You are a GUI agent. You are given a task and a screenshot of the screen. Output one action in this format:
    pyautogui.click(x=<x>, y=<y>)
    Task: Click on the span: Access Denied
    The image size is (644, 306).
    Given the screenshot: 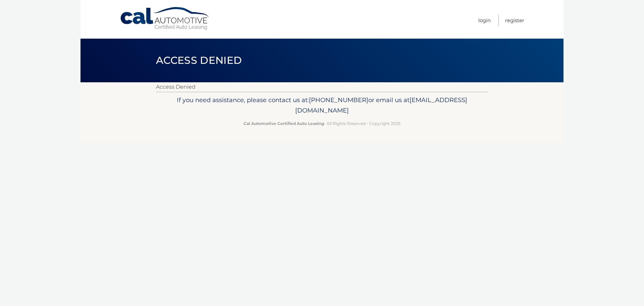 What is the action you would take?
    pyautogui.click(x=199, y=60)
    